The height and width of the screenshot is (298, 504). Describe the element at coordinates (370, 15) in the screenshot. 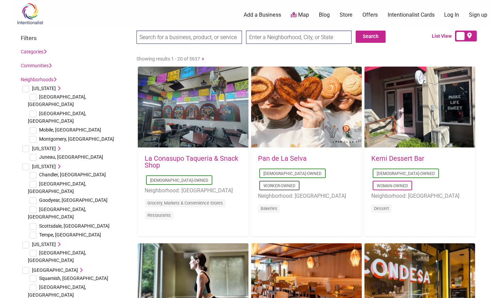

I see `a: Offers` at that location.